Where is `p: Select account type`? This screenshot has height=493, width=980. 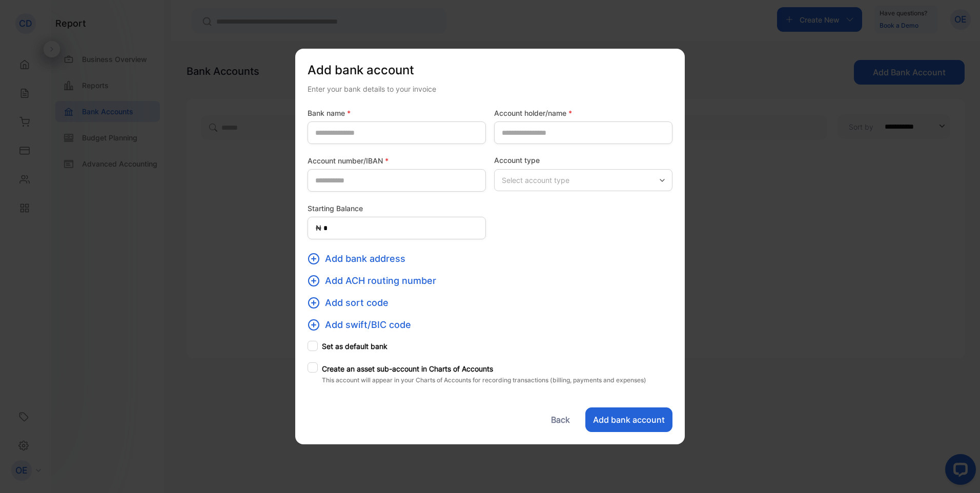
p: Select account type is located at coordinates (536, 180).